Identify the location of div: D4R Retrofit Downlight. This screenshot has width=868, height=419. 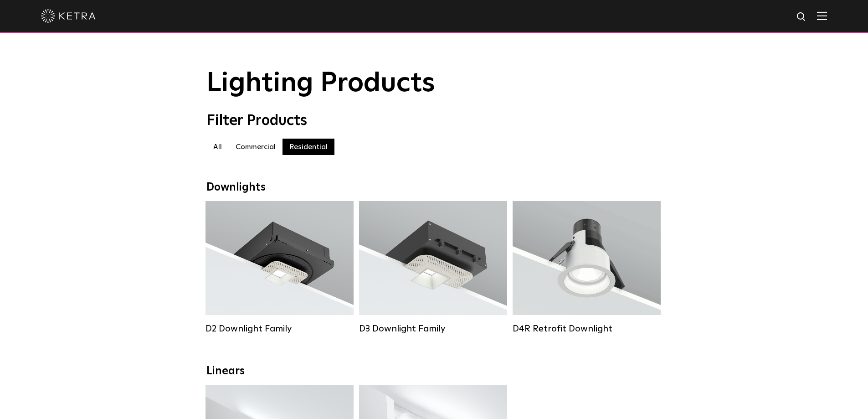
(587, 329).